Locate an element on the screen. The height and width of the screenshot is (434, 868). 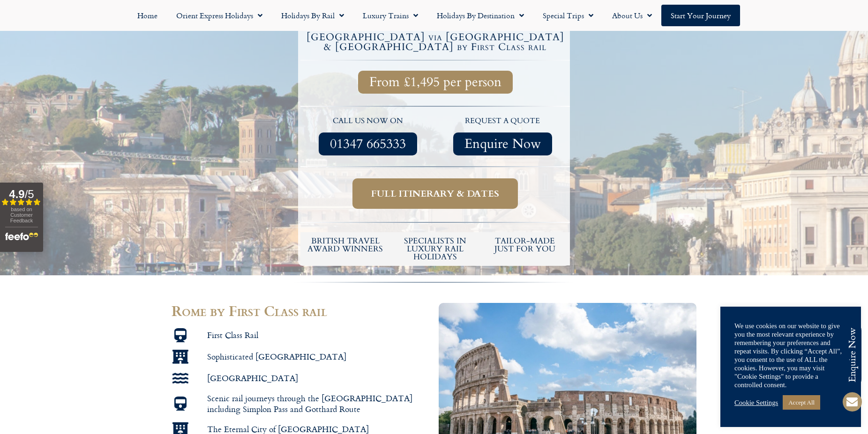
a: Accept All is located at coordinates (801, 403).